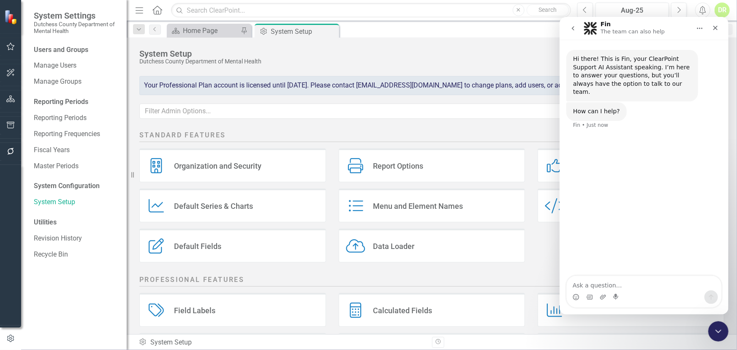  Describe the element at coordinates (548, 10) in the screenshot. I see `button: Search` at that location.